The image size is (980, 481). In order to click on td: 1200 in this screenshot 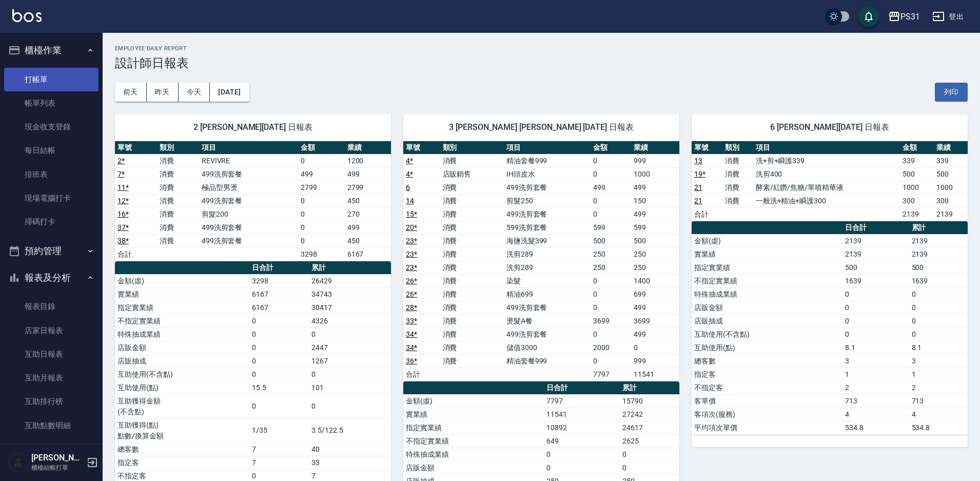, I will do `click(368, 161)`.